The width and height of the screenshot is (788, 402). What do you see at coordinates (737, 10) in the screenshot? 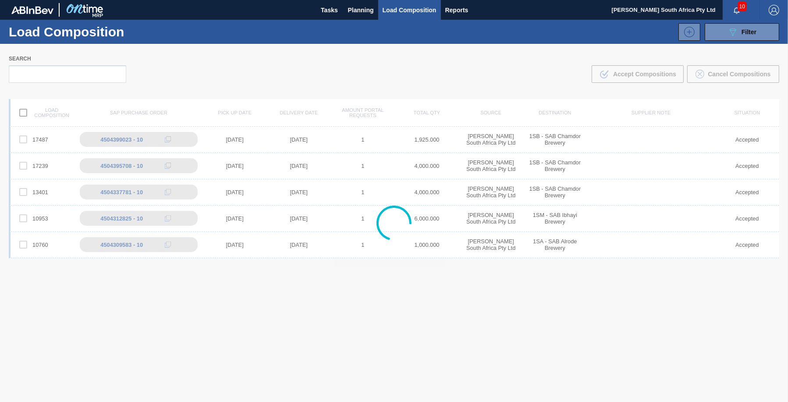
I see `button: Notifications` at bounding box center [737, 10].